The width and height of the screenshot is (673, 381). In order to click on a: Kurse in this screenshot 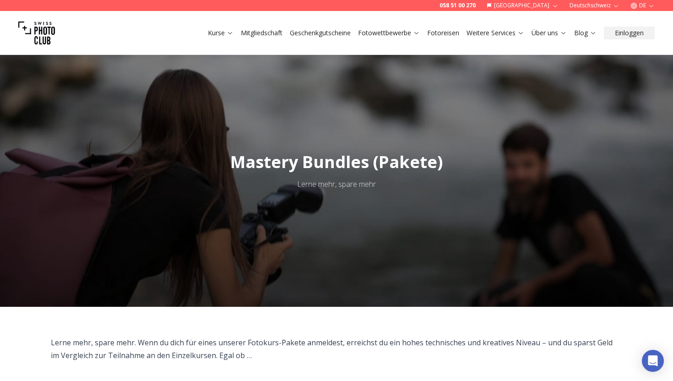, I will do `click(221, 33)`.